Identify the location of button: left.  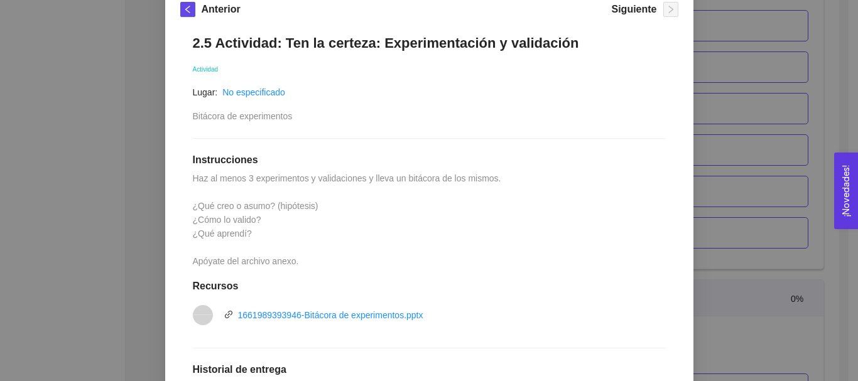
(188, 9).